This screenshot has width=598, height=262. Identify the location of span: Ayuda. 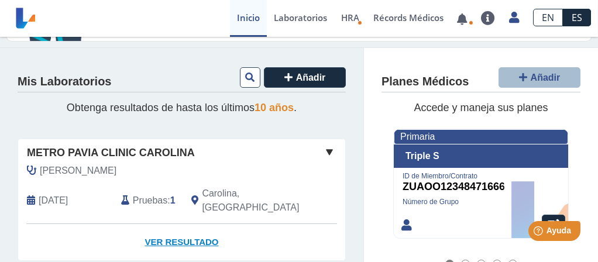
(65, 14).